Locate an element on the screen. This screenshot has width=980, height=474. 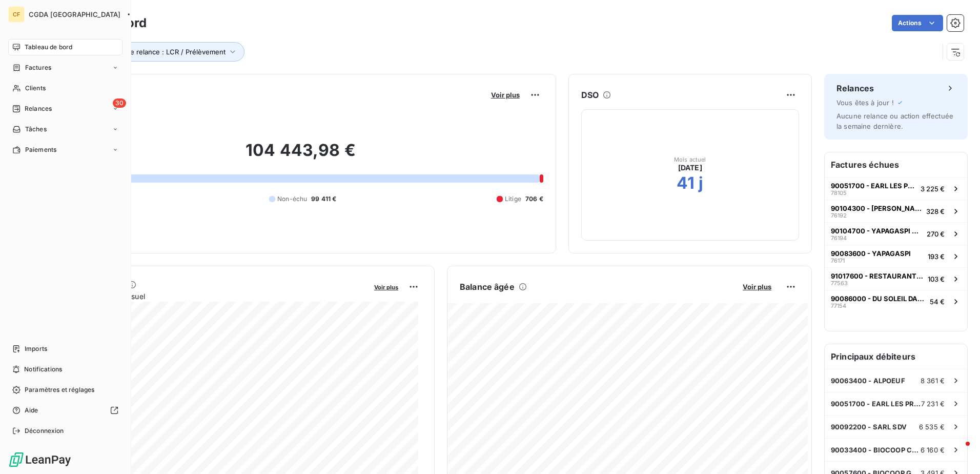
span: 6 160 € is located at coordinates (933, 450).